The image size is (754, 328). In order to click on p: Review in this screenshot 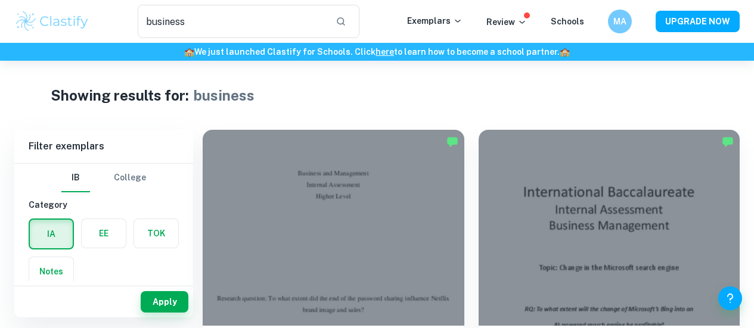, I will do `click(506, 22)`.